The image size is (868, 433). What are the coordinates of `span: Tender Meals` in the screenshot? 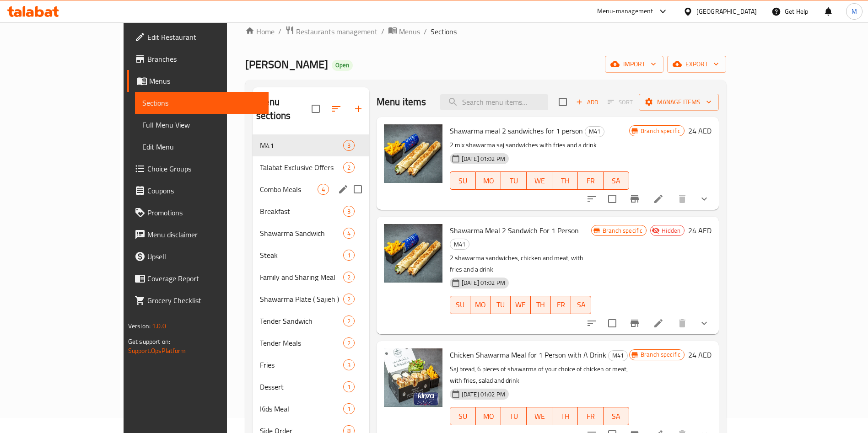 It's located at (302, 343).